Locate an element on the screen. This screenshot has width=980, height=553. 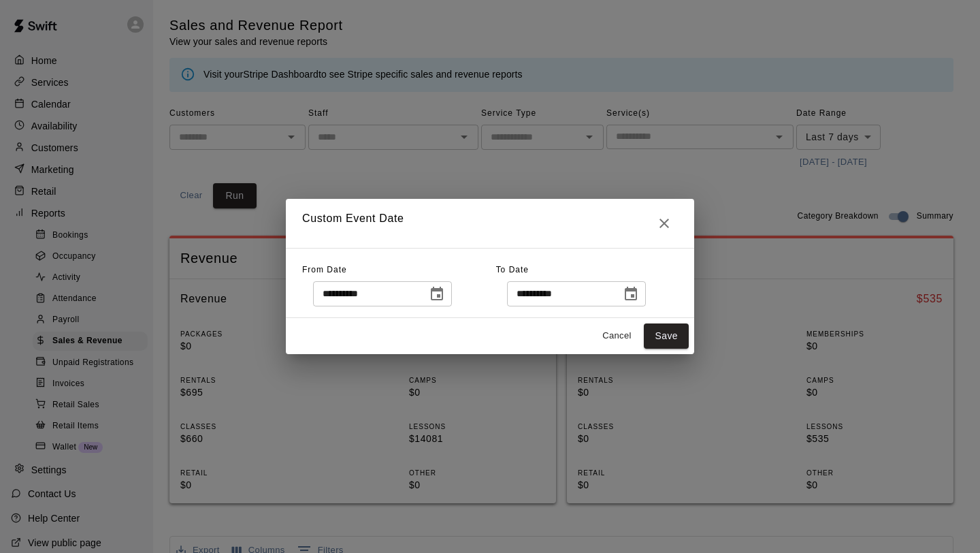
span: To Date is located at coordinates (512, 270).